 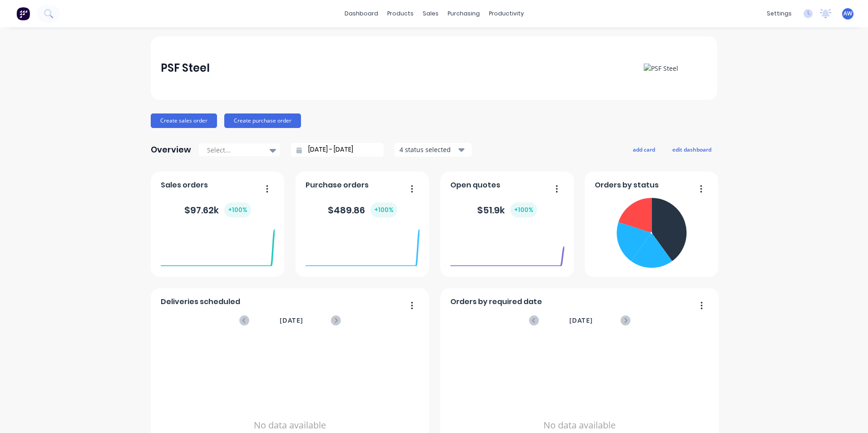 I want to click on img: Factory, so click(x=23, y=14).